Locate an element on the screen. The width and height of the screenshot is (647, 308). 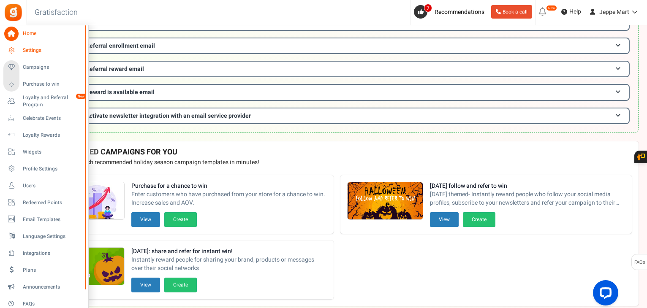
span: Widgets is located at coordinates (52, 152).